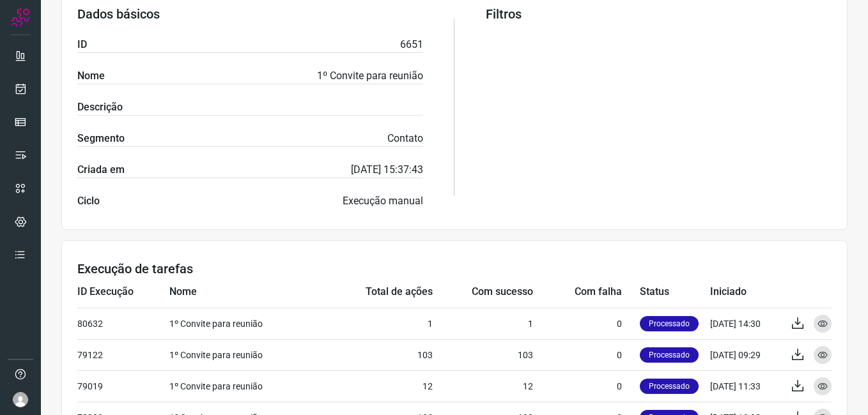  What do you see at coordinates (99, 107) in the screenshot?
I see `label: Descrição` at bounding box center [99, 107].